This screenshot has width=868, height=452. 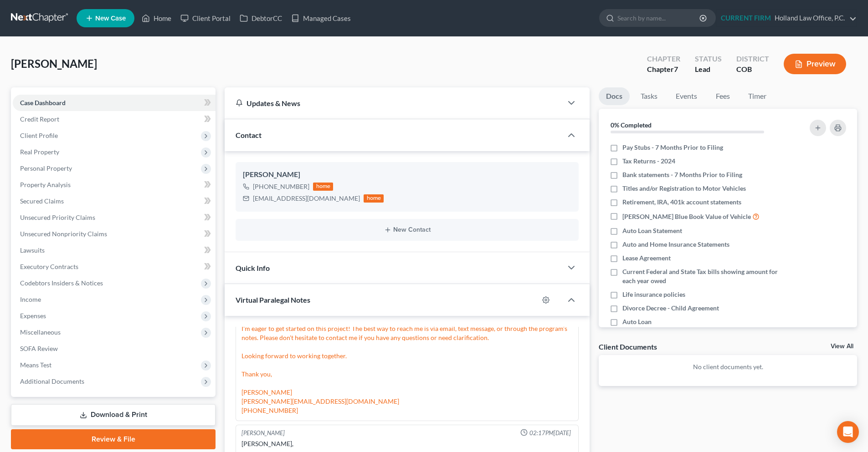 What do you see at coordinates (43, 103) in the screenshot?
I see `span: Case Dashboard` at bounding box center [43, 103].